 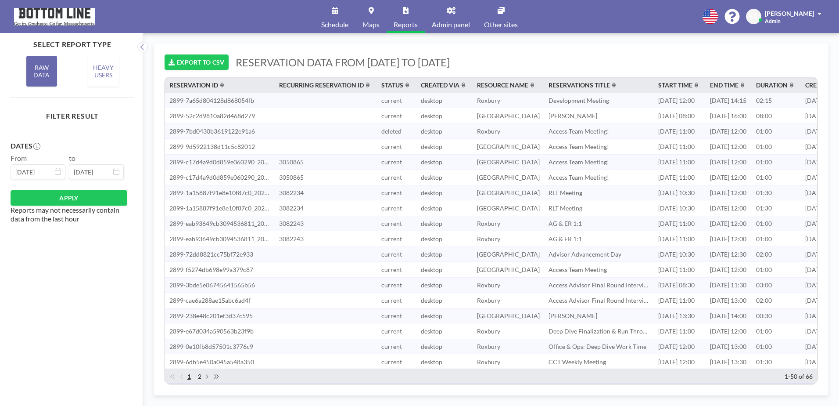 I want to click on h4: DATES, so click(x=22, y=146).